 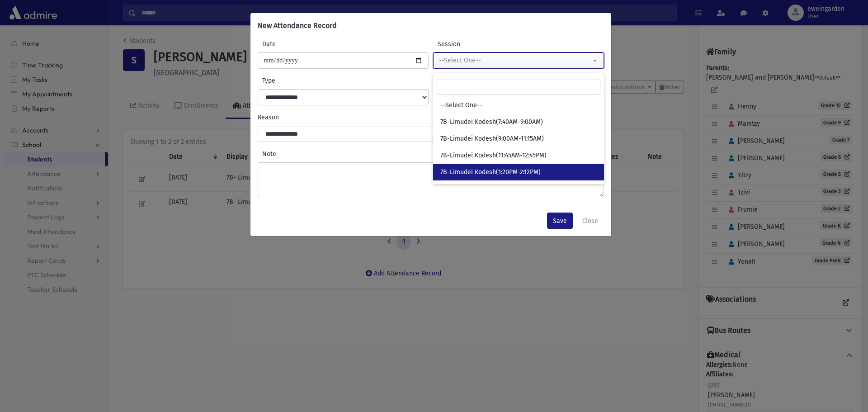 What do you see at coordinates (519, 61) in the screenshot?
I see `button: --Select One--` at bounding box center [519, 61].